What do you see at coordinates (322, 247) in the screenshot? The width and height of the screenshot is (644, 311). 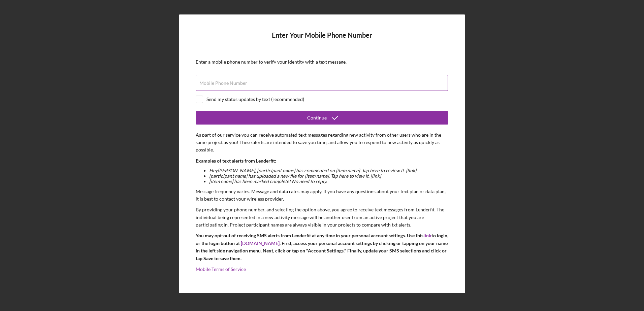 I see `p: You may opt-out of receiving SMS alerts from Lenderfit at any time in your personal account setti...` at bounding box center [322, 247].